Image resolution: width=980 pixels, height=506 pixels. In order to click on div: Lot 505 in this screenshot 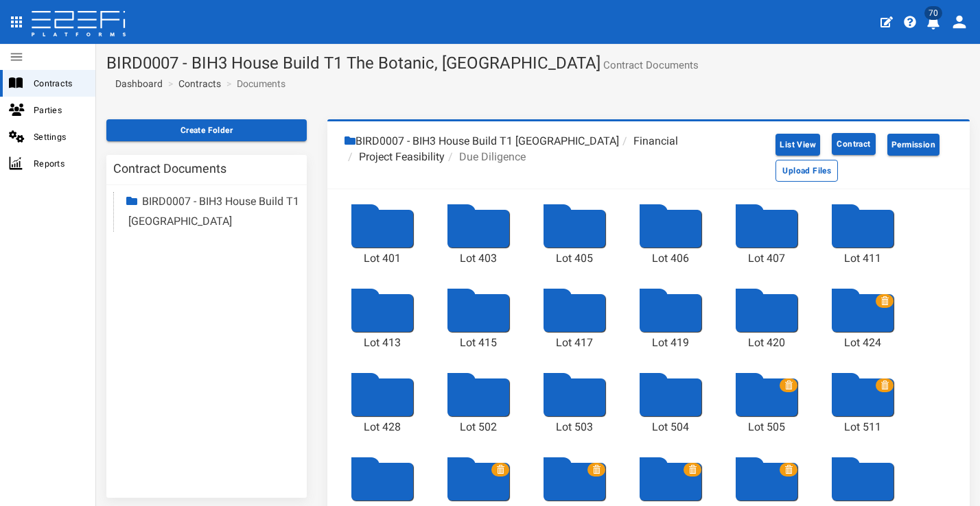, I will do `click(766, 428)`.